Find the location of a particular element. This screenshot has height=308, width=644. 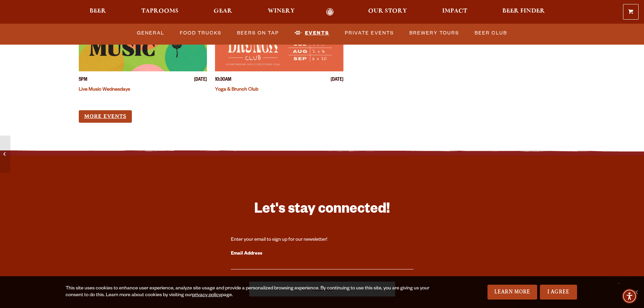

a: Brewery Tours is located at coordinates (434, 33).